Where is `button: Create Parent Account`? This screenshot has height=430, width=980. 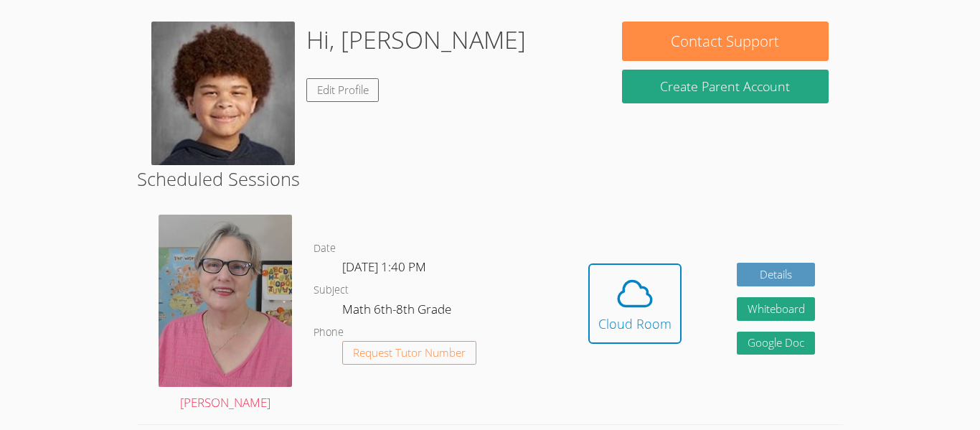 button: Create Parent Account is located at coordinates (725, 86).